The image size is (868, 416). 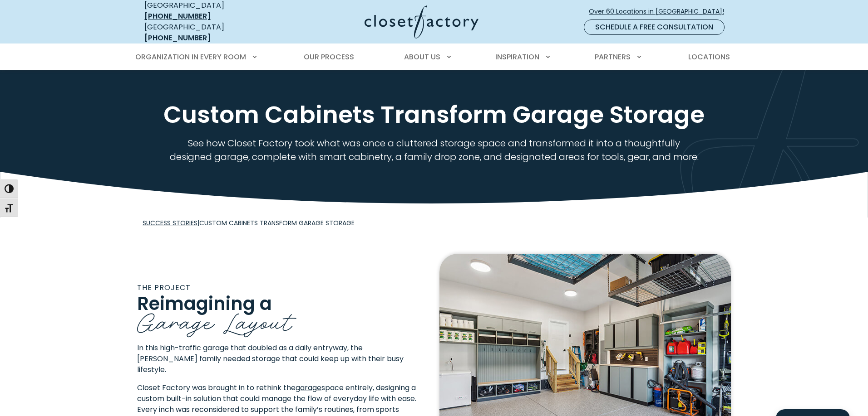 I want to click on nav: Primary Menu, so click(x=434, y=57).